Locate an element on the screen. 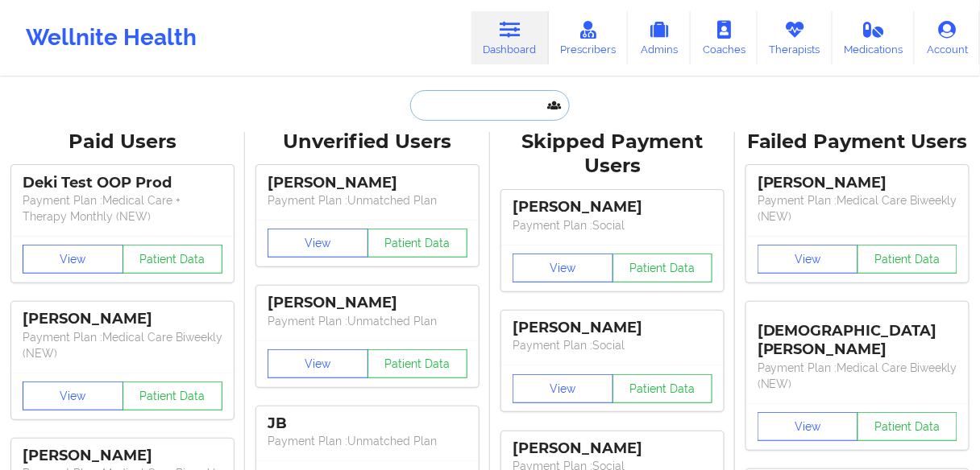 This screenshot has height=470, width=980. a: Coaches is located at coordinates (724, 38).